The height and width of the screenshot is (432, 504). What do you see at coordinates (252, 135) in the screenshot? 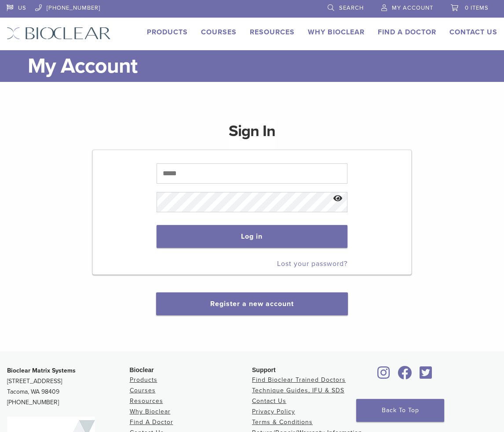
I see `h1: Sign In` at bounding box center [252, 135].